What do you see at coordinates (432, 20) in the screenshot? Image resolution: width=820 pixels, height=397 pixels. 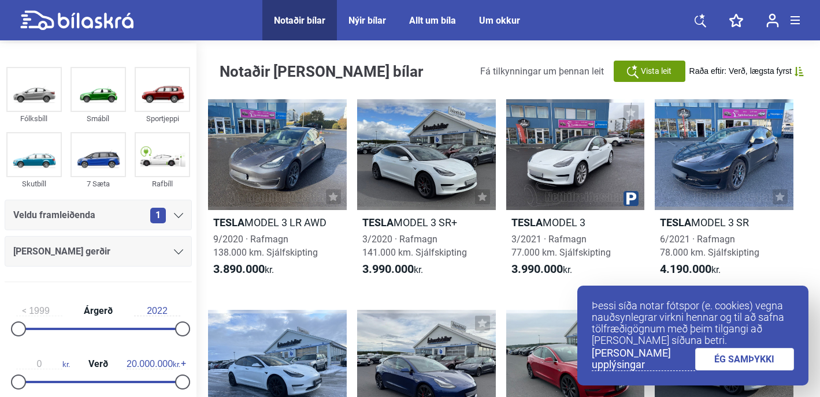 I see `a: Allt um bíla` at bounding box center [432, 20].